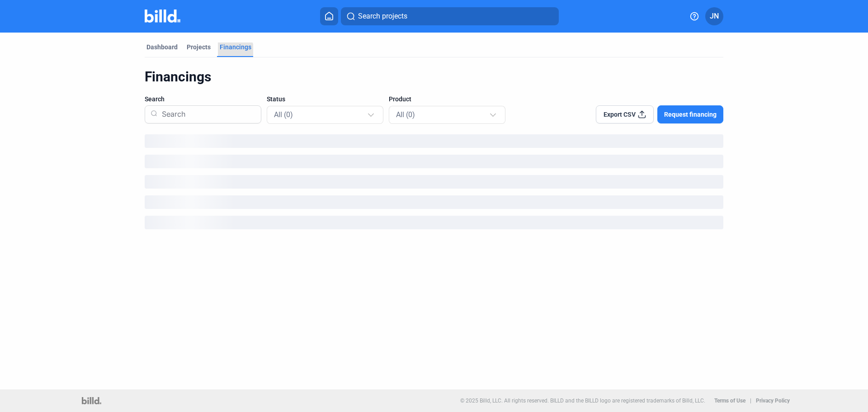 Image resolution: width=868 pixels, height=412 pixels. I want to click on span: Product, so click(400, 99).